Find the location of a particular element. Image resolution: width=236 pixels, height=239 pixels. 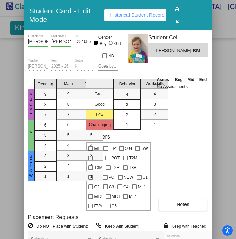

td: No Assessments is located at coordinates (182, 87).